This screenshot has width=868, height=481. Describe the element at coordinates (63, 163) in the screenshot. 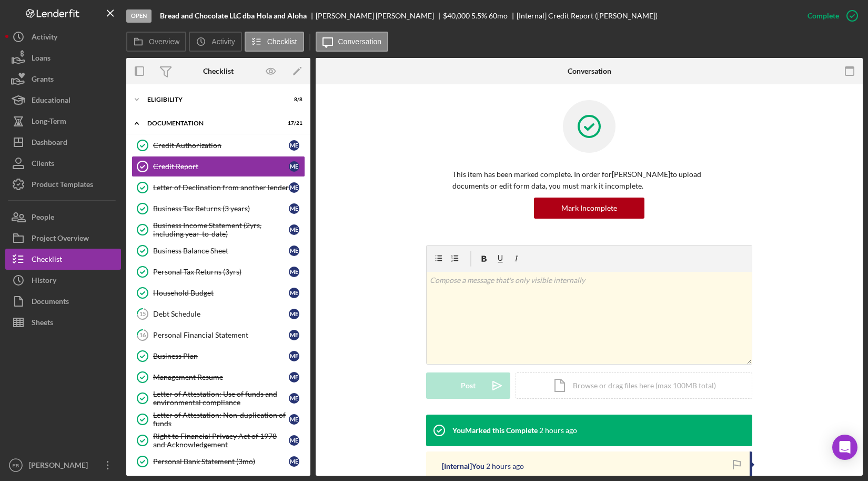

I see `button: Clients` at that location.